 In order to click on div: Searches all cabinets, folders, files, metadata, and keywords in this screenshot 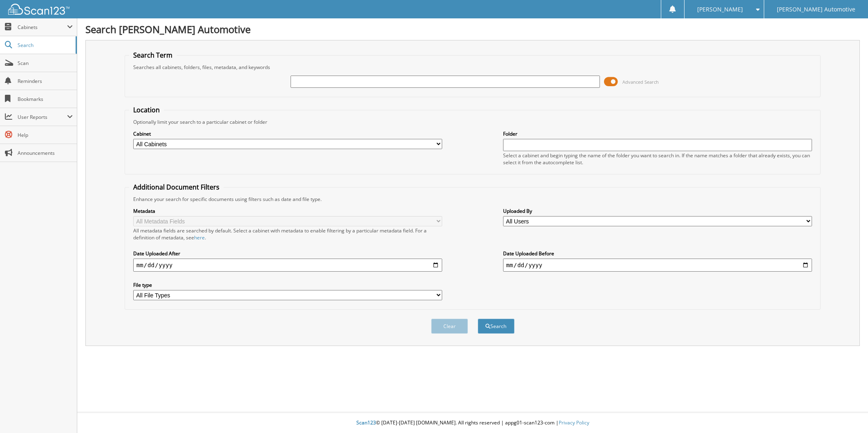, I will do `click(473, 67)`.